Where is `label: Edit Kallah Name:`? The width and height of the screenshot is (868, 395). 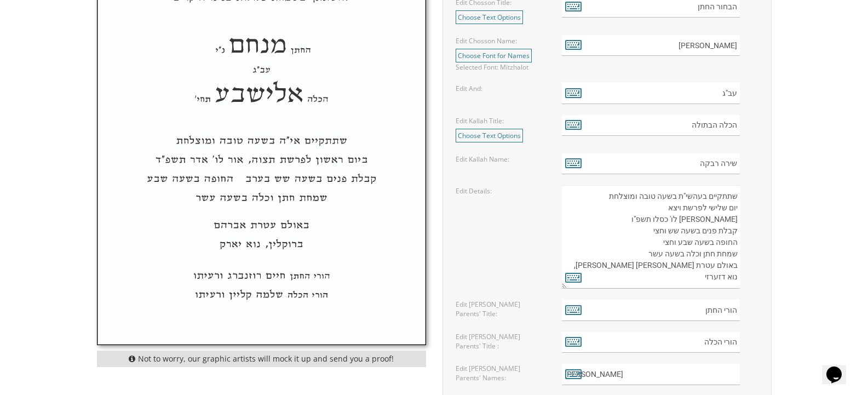
label: Edit Kallah Name: is located at coordinates (483, 159).